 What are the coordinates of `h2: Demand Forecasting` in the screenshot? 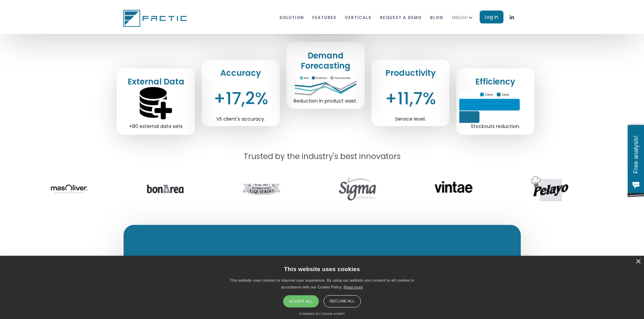 It's located at (325, 61).